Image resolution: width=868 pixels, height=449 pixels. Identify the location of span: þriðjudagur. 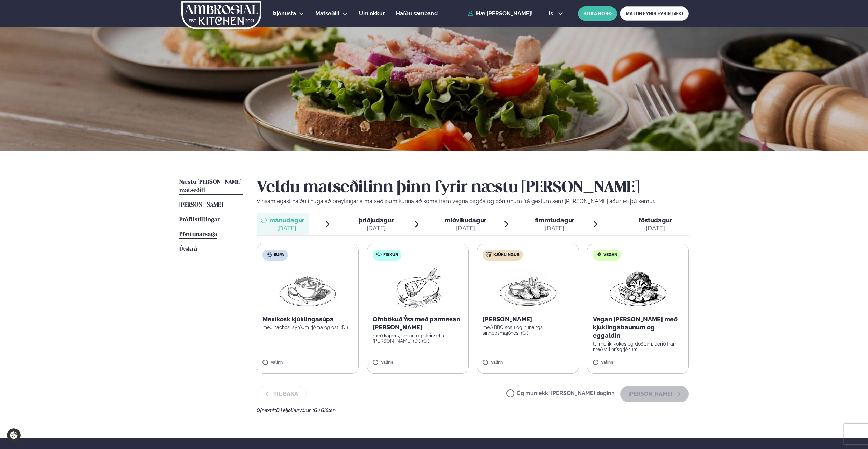
(376, 219).